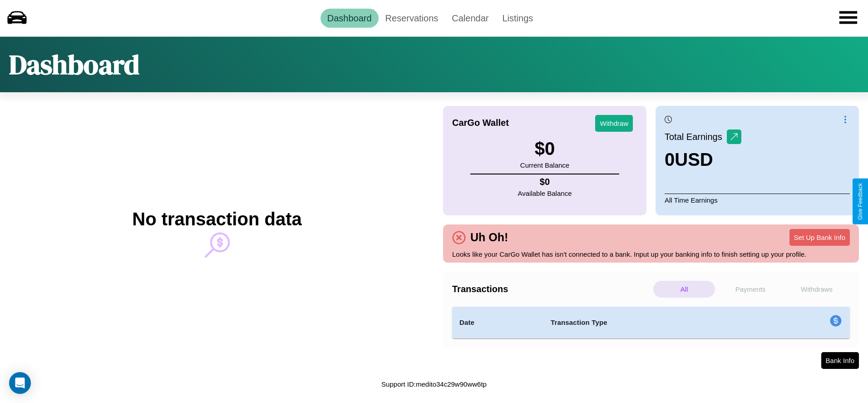 This screenshot has height=403, width=868. What do you see at coordinates (695, 137) in the screenshot?
I see `p: Total Earnings` at bounding box center [695, 137].